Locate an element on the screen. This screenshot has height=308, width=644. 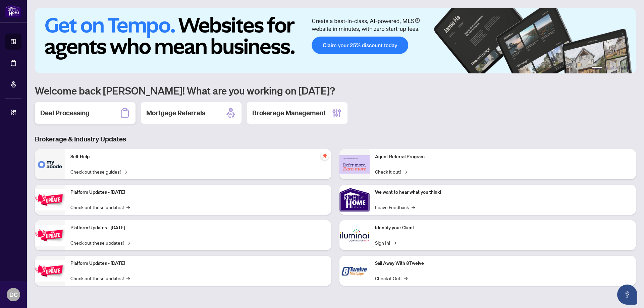
a: Sign In!→ is located at coordinates (385, 242).